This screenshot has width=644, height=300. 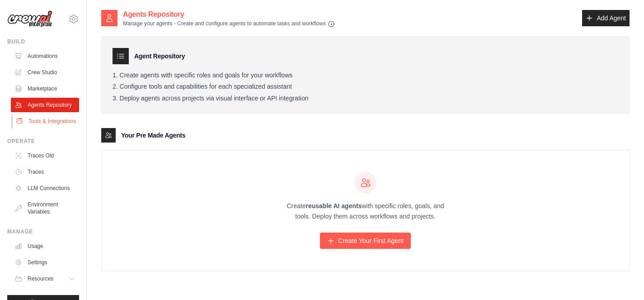 I want to click on h2: Agents Repository, so click(x=229, y=15).